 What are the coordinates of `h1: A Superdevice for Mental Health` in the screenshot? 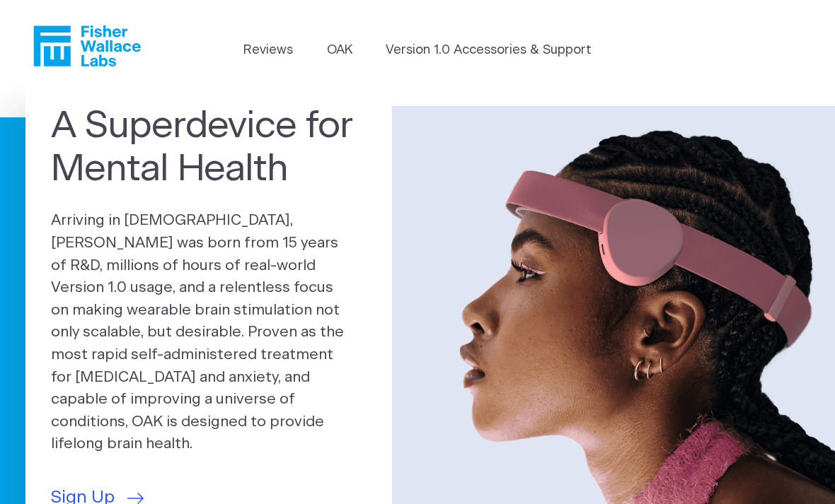 It's located at (209, 148).